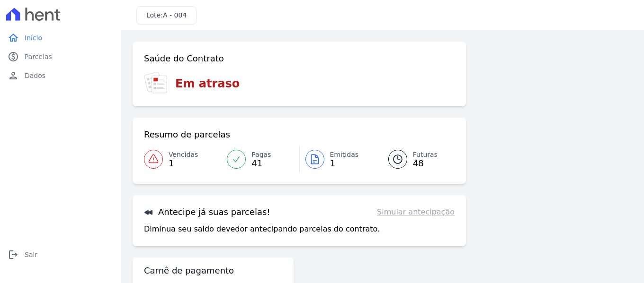  Describe the element at coordinates (262, 229) in the screenshot. I see `p: Diminua seu saldo devedor antecipando parcelas do contrato.` at that location.